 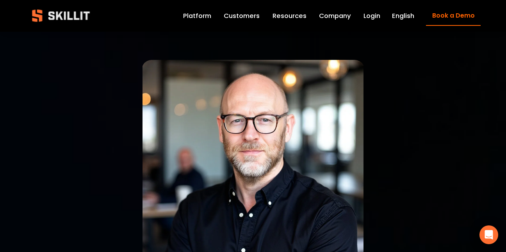 I want to click on img: Skillit, so click(x=61, y=16).